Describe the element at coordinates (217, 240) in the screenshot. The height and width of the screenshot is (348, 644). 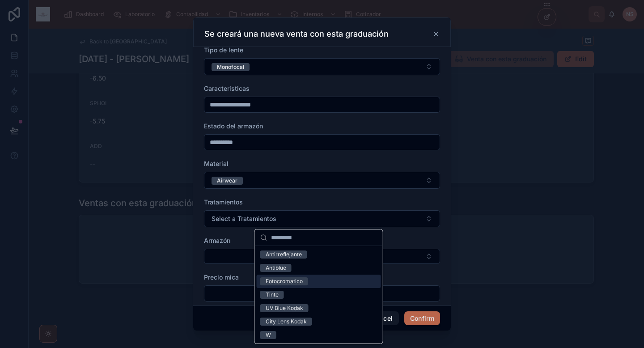
I see `span: Armazón` at that location.